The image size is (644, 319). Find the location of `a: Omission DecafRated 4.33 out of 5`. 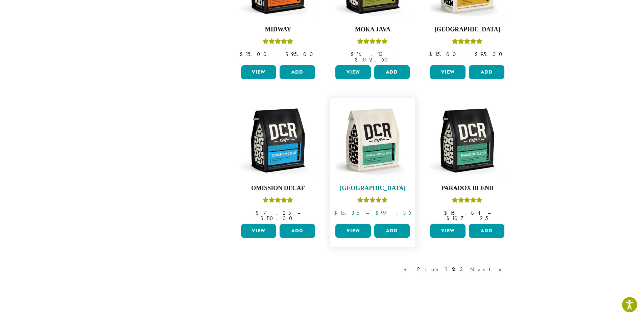

a: Omission DecafRated 4.33 out of 5 is located at coordinates (278, 161).